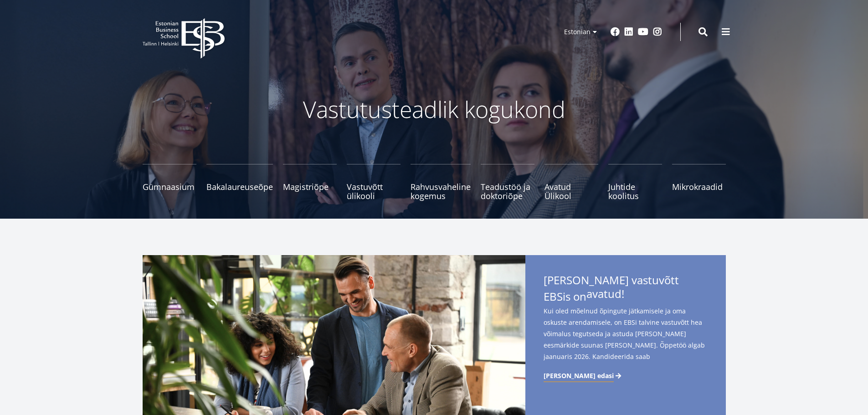  Describe the element at coordinates (615, 32) in the screenshot. I see `a: Facebook` at that location.